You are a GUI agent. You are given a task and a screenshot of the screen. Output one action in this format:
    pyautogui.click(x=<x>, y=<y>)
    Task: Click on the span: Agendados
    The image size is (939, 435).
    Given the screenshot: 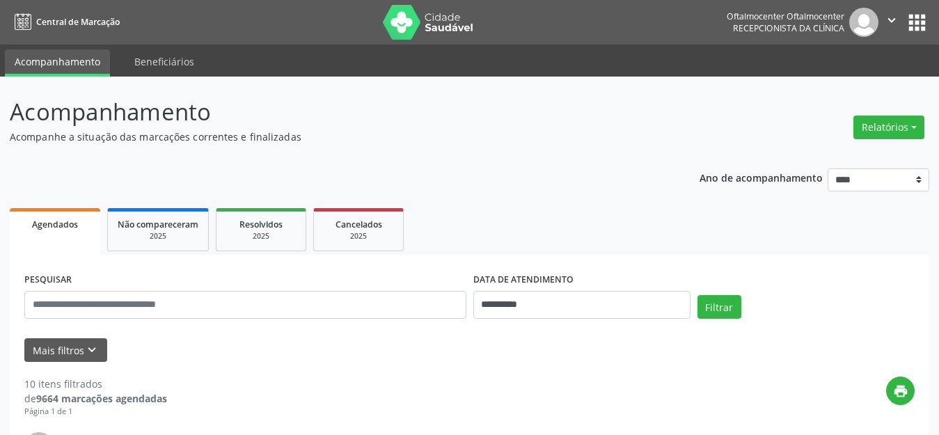 What is the action you would take?
    pyautogui.click(x=55, y=224)
    